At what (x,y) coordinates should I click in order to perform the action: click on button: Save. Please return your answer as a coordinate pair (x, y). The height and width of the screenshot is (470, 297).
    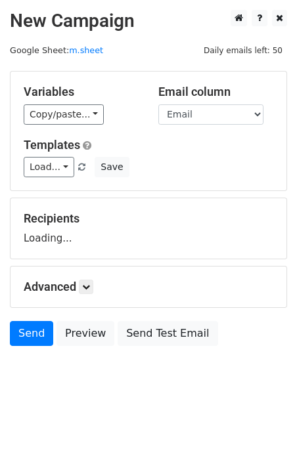
    Looking at the image, I should click on (112, 167).